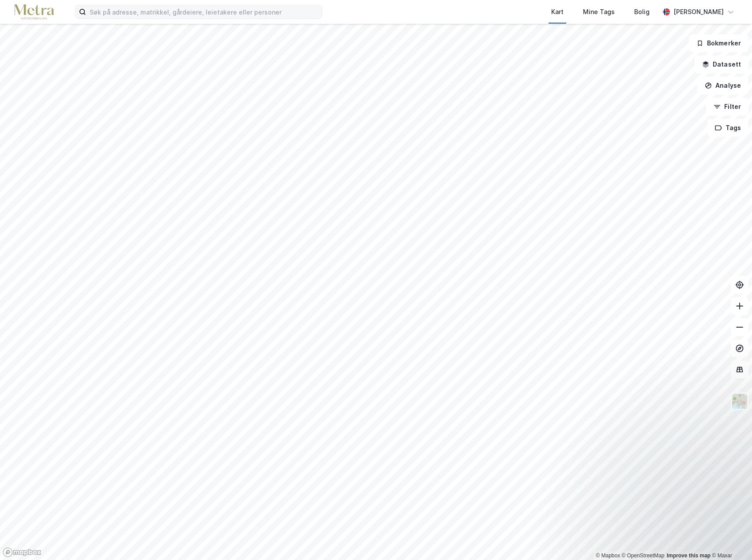  I want to click on input: Søk på adresse, matrikkel, gårdeiere, leietakere eller personer, so click(204, 12).